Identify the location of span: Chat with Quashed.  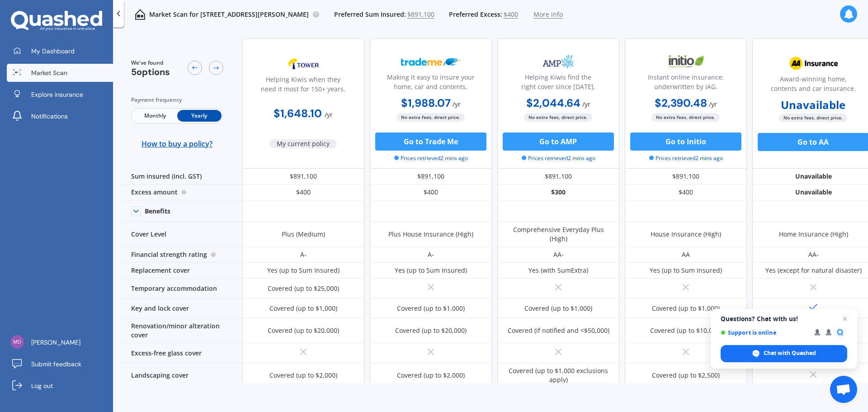
(790, 354).